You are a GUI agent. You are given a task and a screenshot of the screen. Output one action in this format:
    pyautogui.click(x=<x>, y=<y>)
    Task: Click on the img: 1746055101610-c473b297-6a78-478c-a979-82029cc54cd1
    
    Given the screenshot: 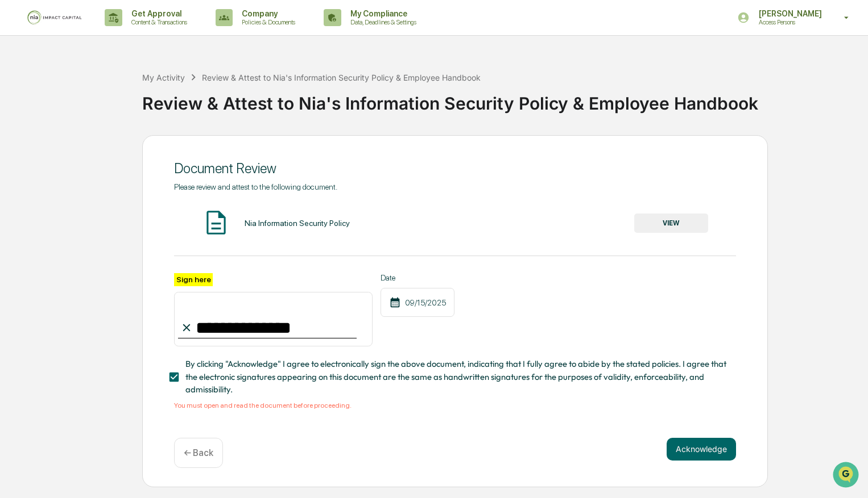 What is the action you would take?
    pyautogui.click(x=22, y=97)
    